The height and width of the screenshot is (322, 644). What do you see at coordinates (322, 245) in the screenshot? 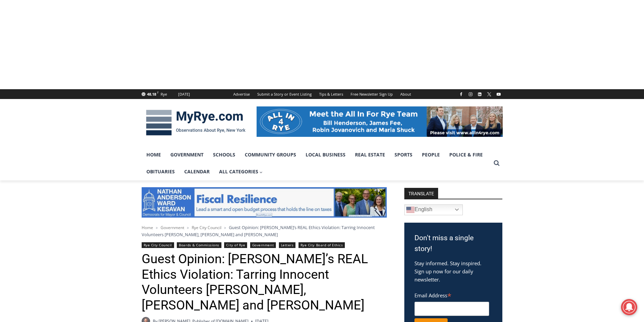
I see `a: Rye City Board of Ethics` at bounding box center [322, 245].